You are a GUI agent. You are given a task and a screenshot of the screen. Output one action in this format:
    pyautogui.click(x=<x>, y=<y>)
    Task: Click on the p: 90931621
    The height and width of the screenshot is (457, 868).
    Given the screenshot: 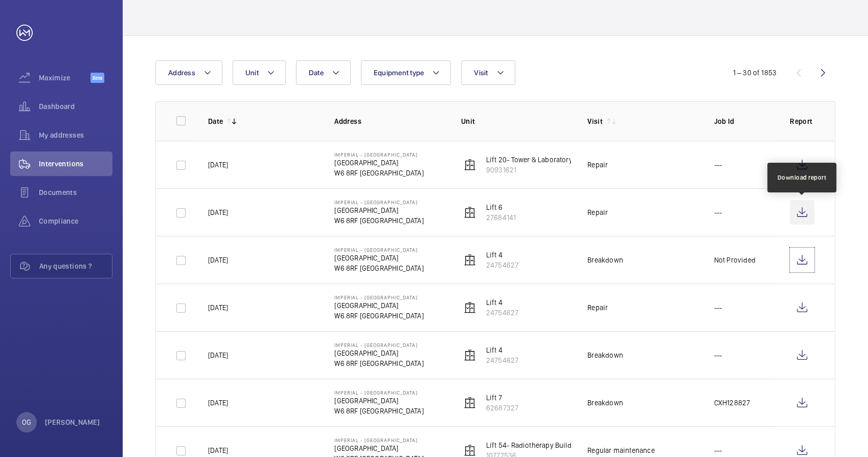 What is the action you would take?
    pyautogui.click(x=559, y=170)
    